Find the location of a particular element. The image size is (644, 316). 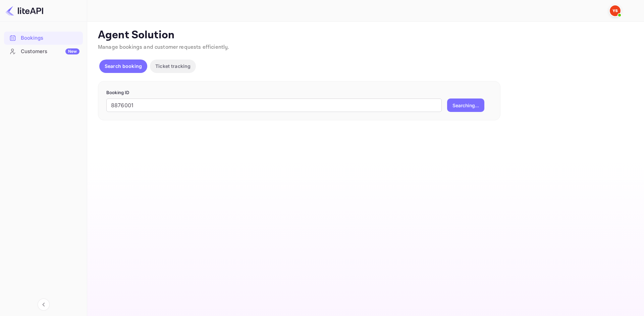

img: LiteAPI logo is located at coordinates (24, 11).